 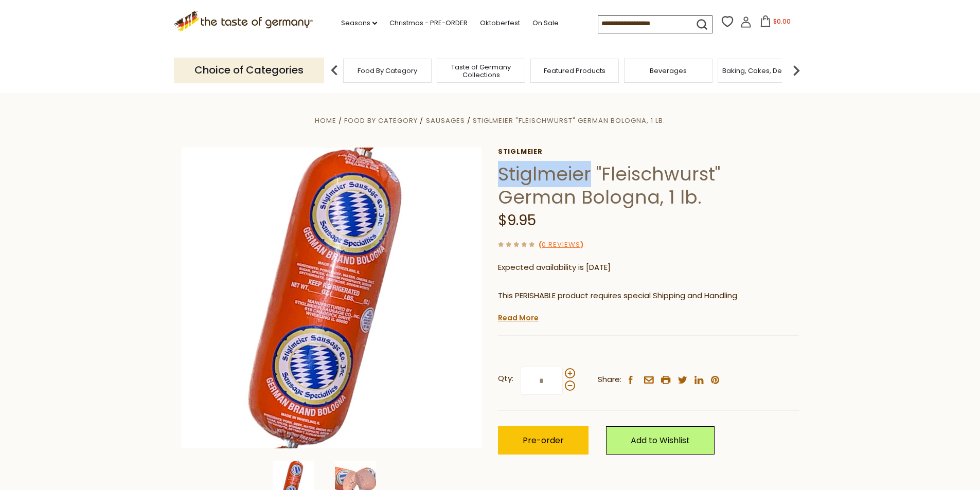 I want to click on a: Add to Wishlist, so click(x=660, y=440).